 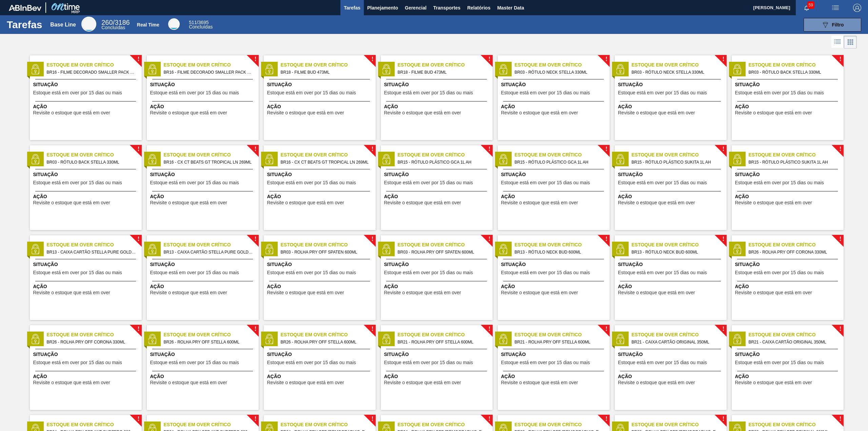 What do you see at coordinates (677, 342) in the screenshot?
I see `span: BR21 - CAIXA CARTÃO ORIGINAL 350ML` at bounding box center [677, 342].